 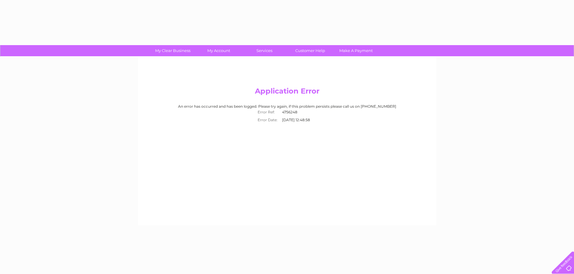 What do you see at coordinates (287, 114) in the screenshot?
I see `div: An error has occurred and has been logged. Please try again, if this problem persists please call...` at bounding box center [287, 114].